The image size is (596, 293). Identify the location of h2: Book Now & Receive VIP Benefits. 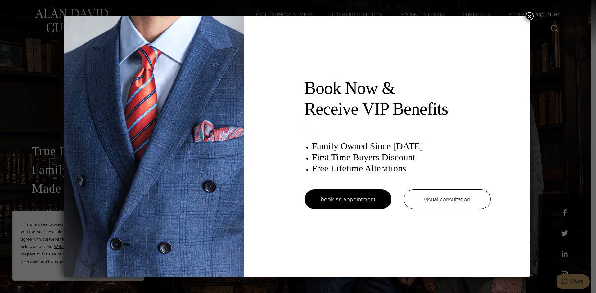
(397, 99).